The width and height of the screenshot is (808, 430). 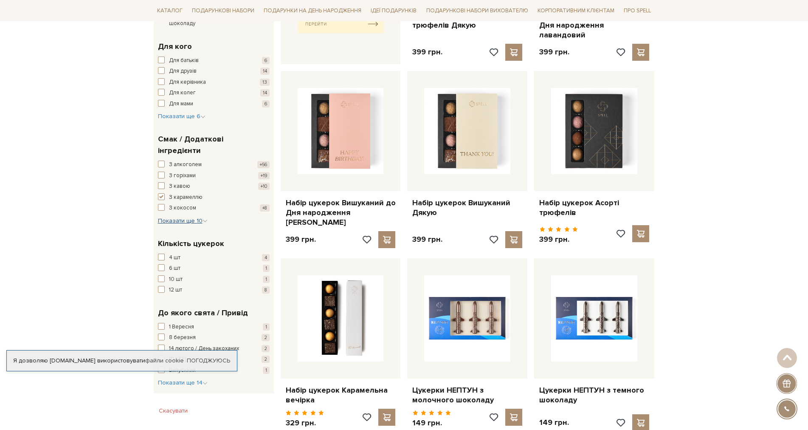 What do you see at coordinates (594, 25) in the screenshot?
I see `a: Набір цукерок Вишуканий до Дня народження лавандовий` at bounding box center [594, 25].